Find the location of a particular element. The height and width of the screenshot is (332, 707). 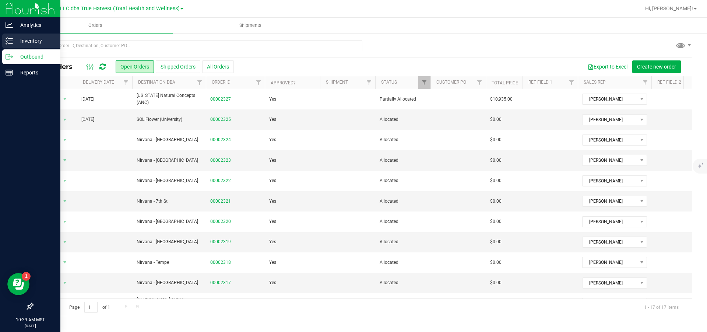

span: Shipments is located at coordinates (250, 25).